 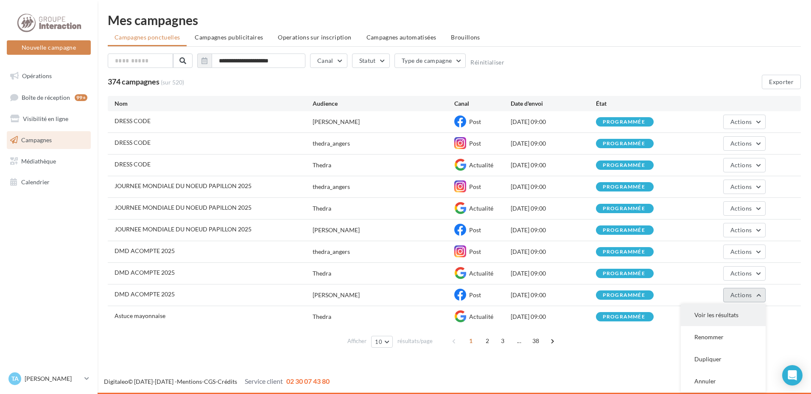 I want to click on span: Campagnes, so click(x=36, y=140).